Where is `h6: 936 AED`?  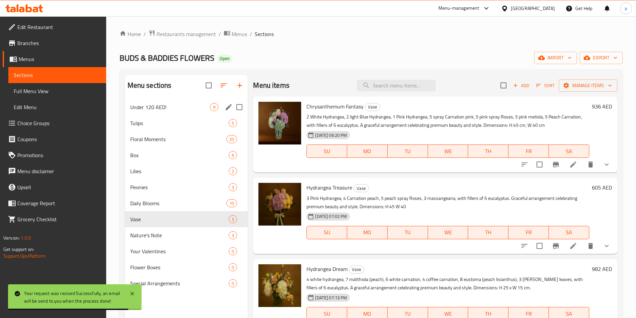
h6: 936 AED is located at coordinates (602, 107).